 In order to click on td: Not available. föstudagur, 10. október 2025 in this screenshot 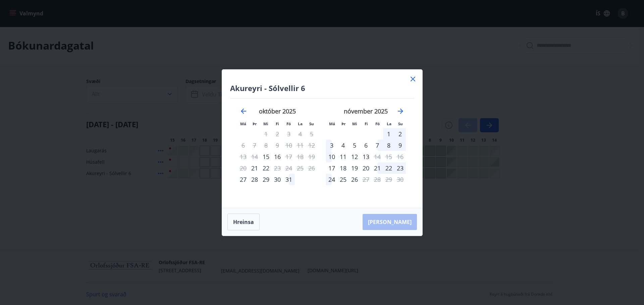, I will do `click(289, 146)`.